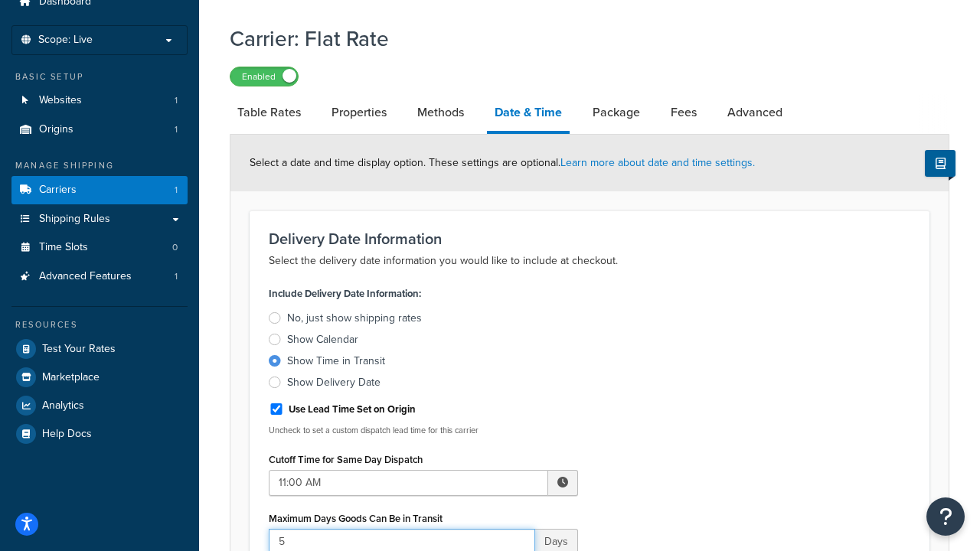  I want to click on label: Maximum Days Goods Can Be in Transit, so click(356, 518).